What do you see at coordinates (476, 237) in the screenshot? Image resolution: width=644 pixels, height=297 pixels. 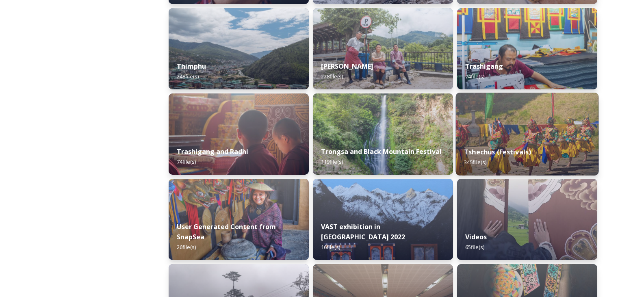 I see `strong: Videos` at bounding box center [476, 237].